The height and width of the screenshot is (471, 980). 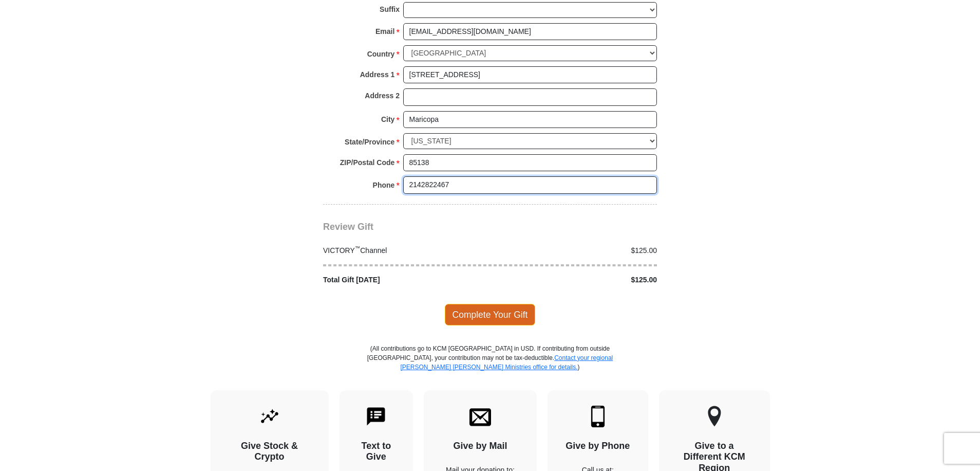 I want to click on strong: State/Province, so click(x=369, y=142).